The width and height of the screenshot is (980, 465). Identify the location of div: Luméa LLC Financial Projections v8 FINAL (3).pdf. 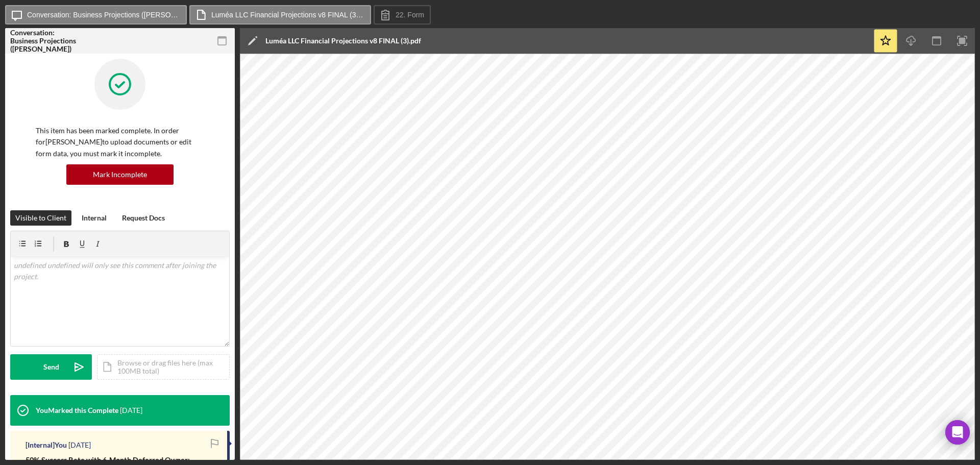
(343, 41).